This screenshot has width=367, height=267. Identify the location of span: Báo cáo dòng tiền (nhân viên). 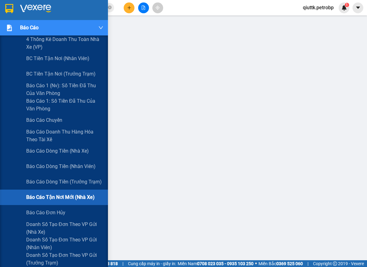
(61, 166).